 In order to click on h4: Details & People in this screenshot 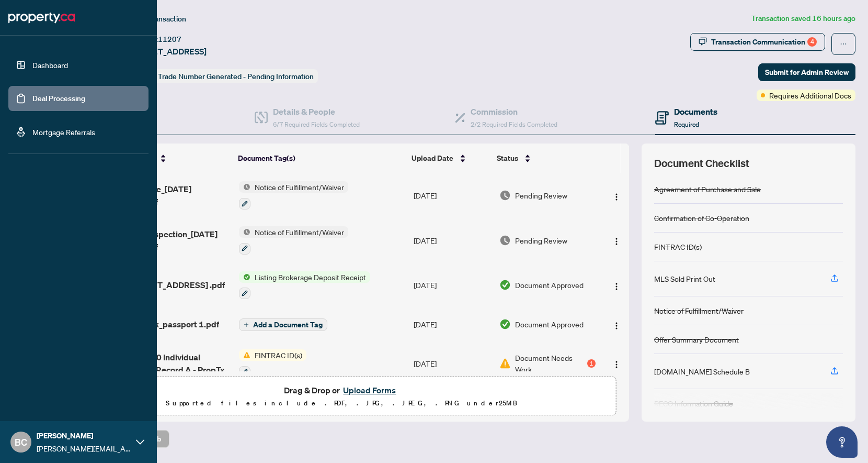, I will do `click(316, 112)`.